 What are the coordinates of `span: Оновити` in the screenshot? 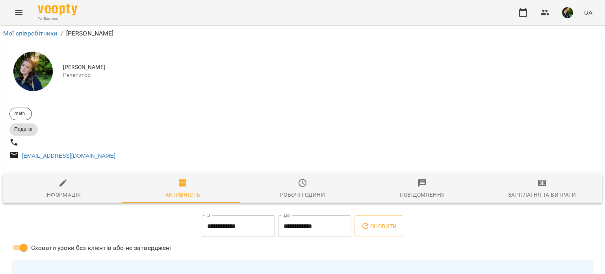 It's located at (379, 226).